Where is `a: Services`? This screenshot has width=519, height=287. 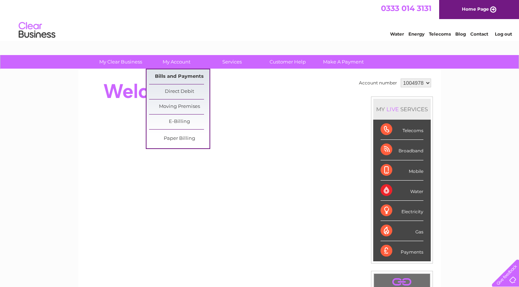 a: Services is located at coordinates (232, 62).